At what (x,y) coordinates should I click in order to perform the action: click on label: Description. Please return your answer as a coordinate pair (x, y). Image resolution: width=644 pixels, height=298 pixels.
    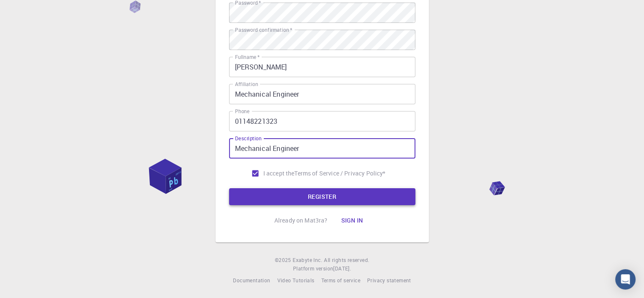
    Looking at the image, I should click on (248, 138).